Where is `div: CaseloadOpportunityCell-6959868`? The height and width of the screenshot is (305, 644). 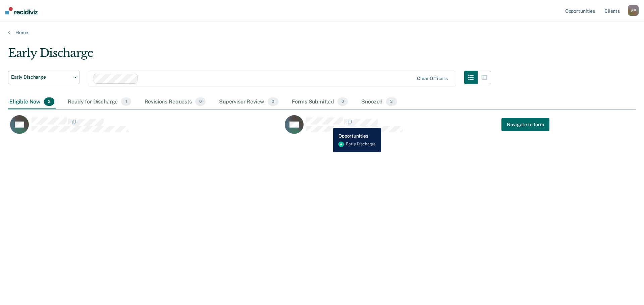
div: CaseloadOpportunityCell-6959868 is located at coordinates (145, 128).